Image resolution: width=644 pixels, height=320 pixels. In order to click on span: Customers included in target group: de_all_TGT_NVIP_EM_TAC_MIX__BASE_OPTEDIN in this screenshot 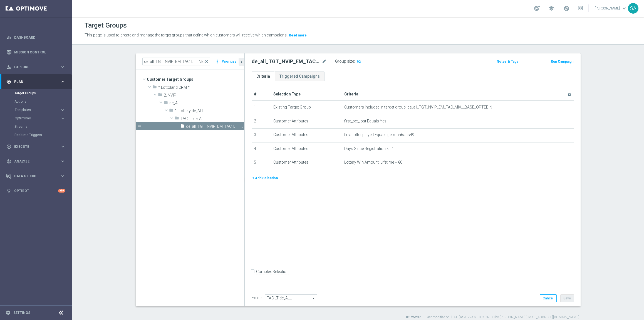, I will do `click(418, 107)`.